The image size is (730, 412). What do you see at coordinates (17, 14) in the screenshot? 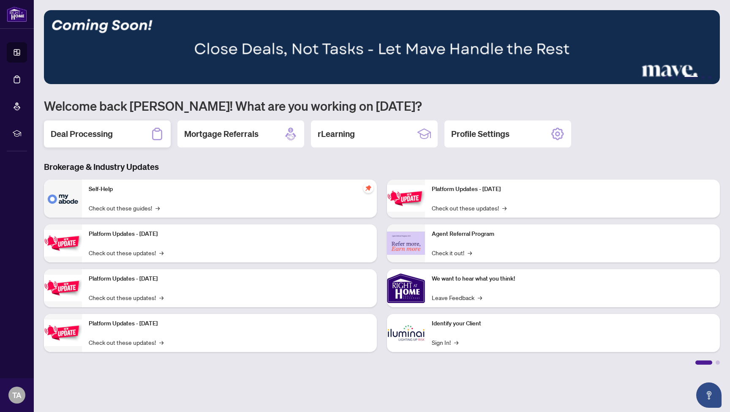
I see `img: logo` at bounding box center [17, 14].